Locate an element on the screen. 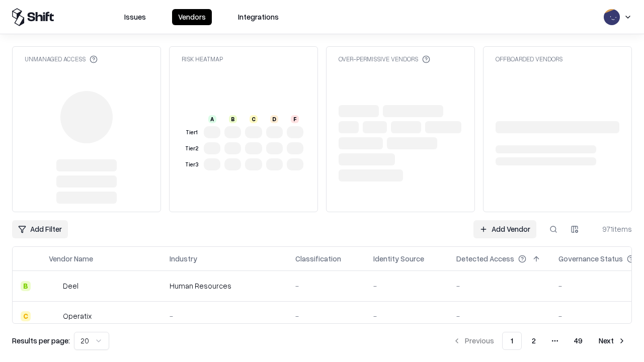 The image size is (644, 362). div: Tier 1 is located at coordinates (191, 132).